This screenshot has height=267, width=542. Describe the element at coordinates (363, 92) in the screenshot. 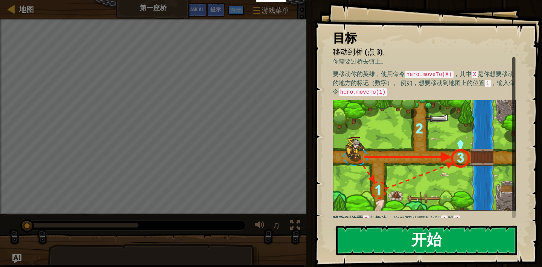

I see `code: hero.moveTo(1)` at that location.